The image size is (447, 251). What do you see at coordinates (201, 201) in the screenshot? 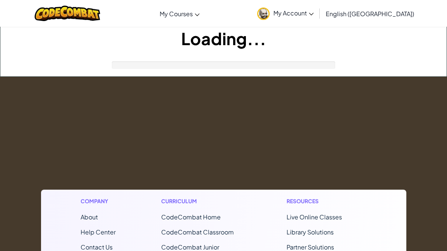
I see `h1: Curriculum` at bounding box center [201, 201].